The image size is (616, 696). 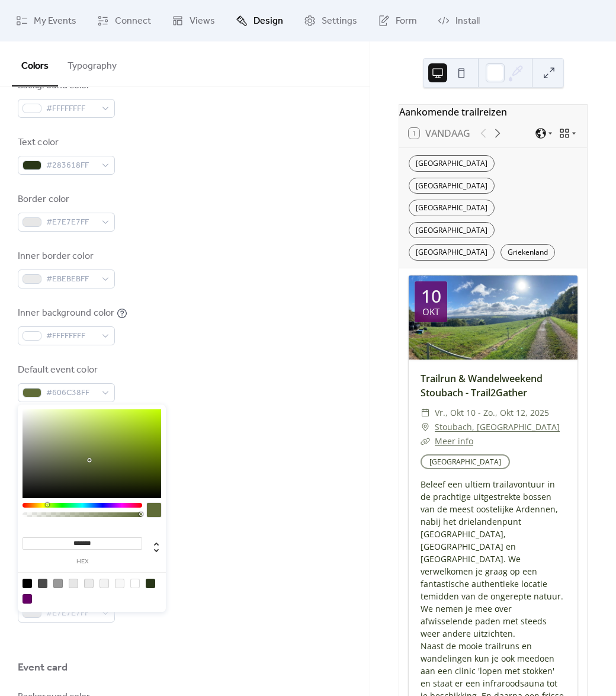 What do you see at coordinates (133, 21) in the screenshot?
I see `span: Connect` at bounding box center [133, 21].